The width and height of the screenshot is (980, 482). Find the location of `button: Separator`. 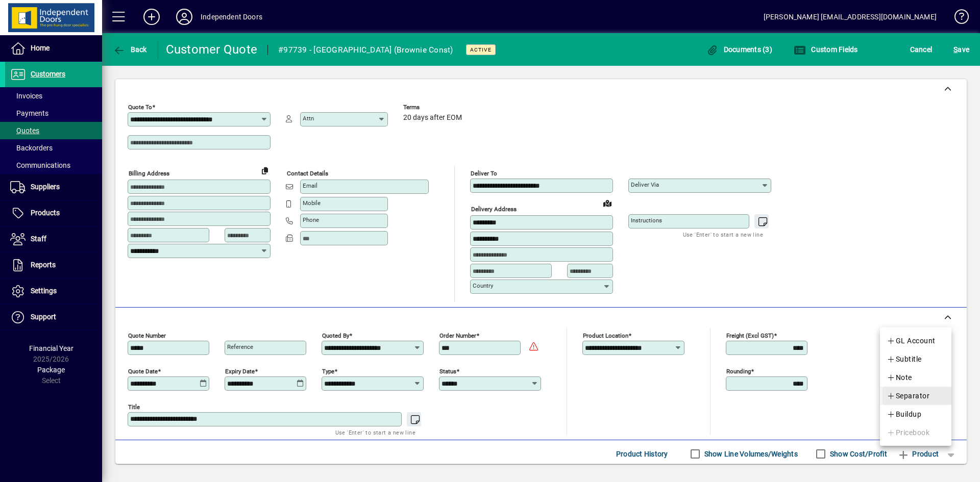

button: Separator is located at coordinates (915, 396).